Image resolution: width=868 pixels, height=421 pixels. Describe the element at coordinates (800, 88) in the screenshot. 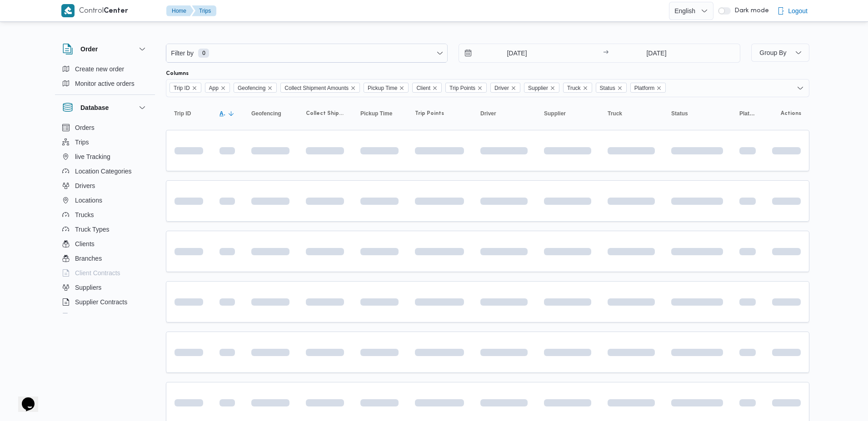

I see `button: Open list of options` at that location.